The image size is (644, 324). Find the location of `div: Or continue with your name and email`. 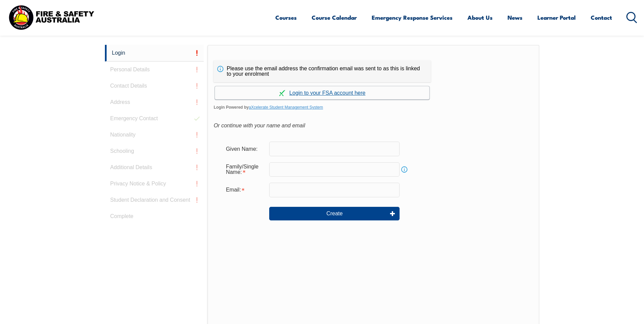

div: Or continue with your name and email is located at coordinates (373, 126).